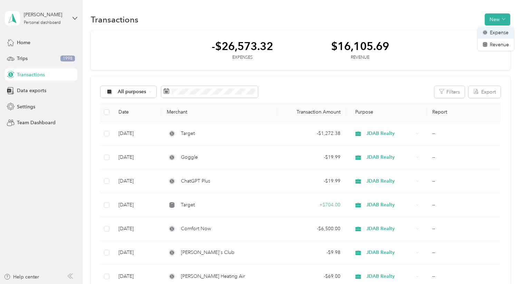 Image resolution: width=522 pixels, height=284 pixels. I want to click on div: Expenses, so click(242, 58).